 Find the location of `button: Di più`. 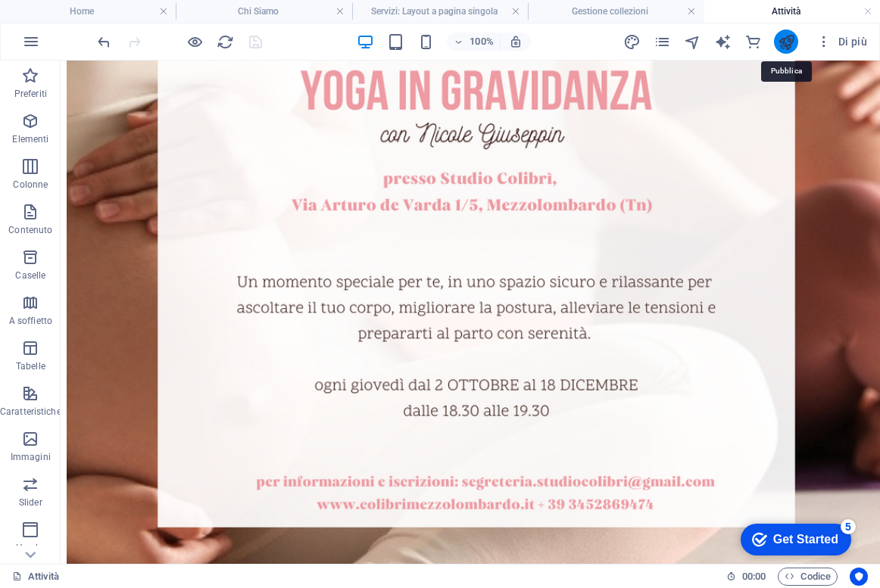

button: Di più is located at coordinates (841, 42).